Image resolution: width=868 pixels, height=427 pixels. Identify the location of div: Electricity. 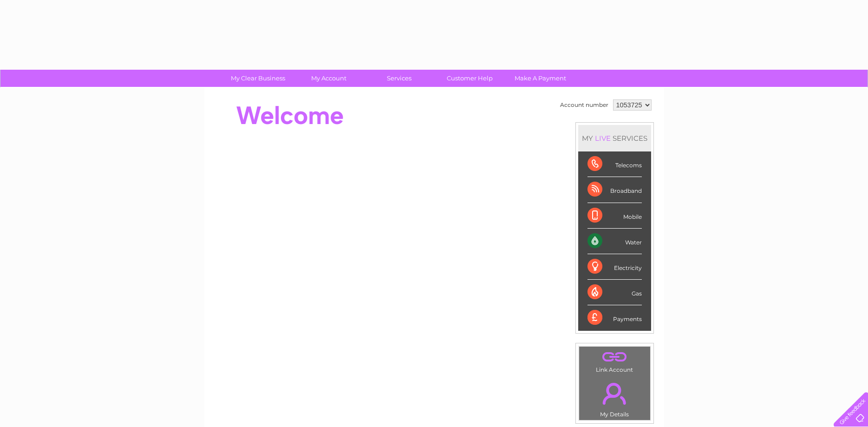
(615, 267).